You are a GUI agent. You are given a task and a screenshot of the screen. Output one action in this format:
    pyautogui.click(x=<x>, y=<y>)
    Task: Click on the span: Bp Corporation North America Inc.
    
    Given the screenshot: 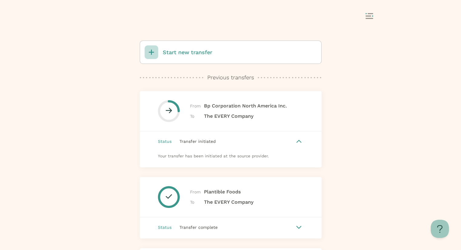 What is the action you would take?
    pyautogui.click(x=245, y=106)
    